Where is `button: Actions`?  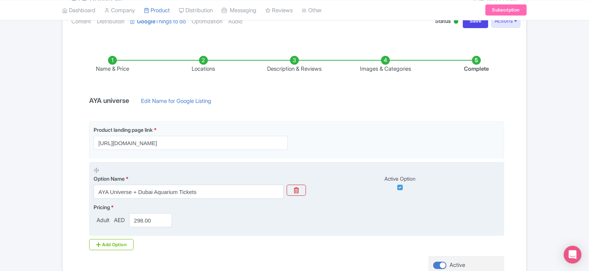 button: Actions is located at coordinates (506, 21).